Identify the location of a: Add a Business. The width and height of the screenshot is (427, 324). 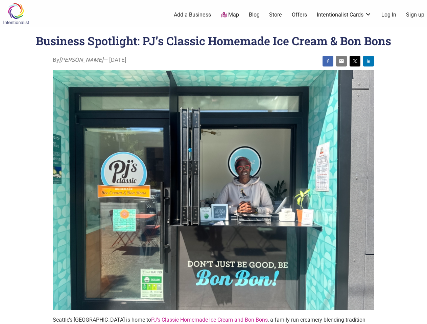
(192, 15).